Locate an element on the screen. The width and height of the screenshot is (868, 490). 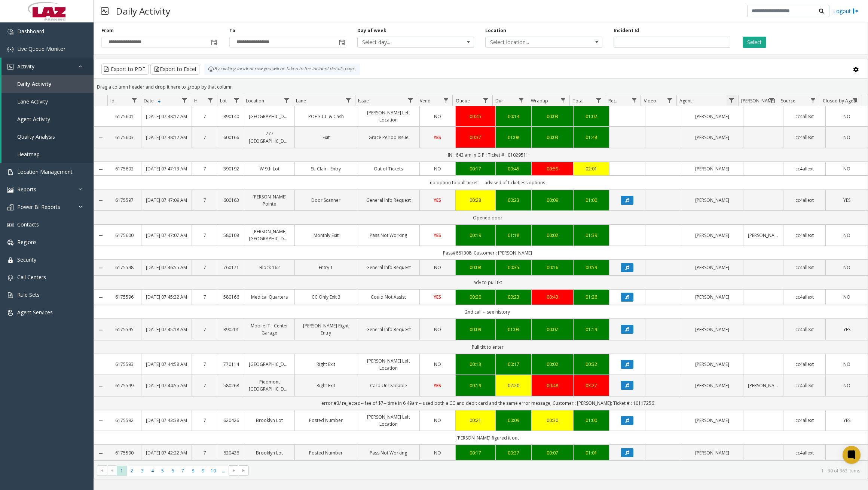
a: 6175596 is located at coordinates (124, 297).